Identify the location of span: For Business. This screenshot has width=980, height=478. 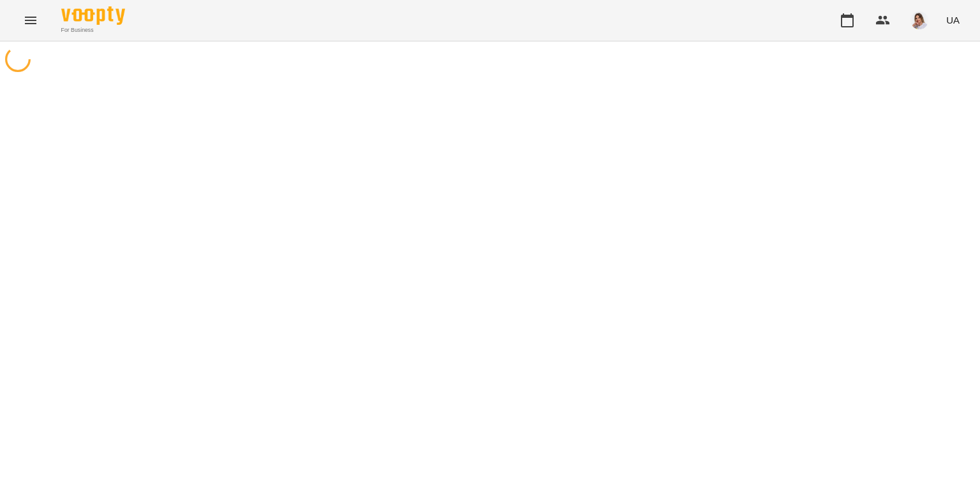
(93, 30).